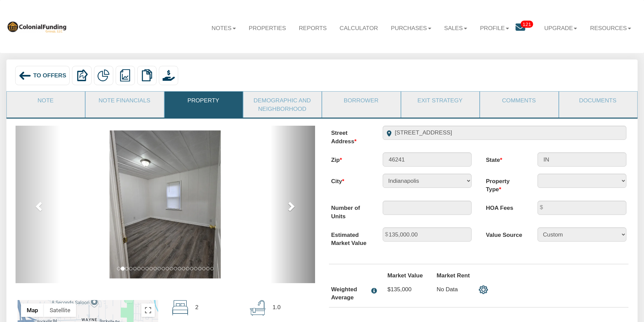  What do you see at coordinates (180, 308) in the screenshot?
I see `img: beds.svg` at bounding box center [180, 308].